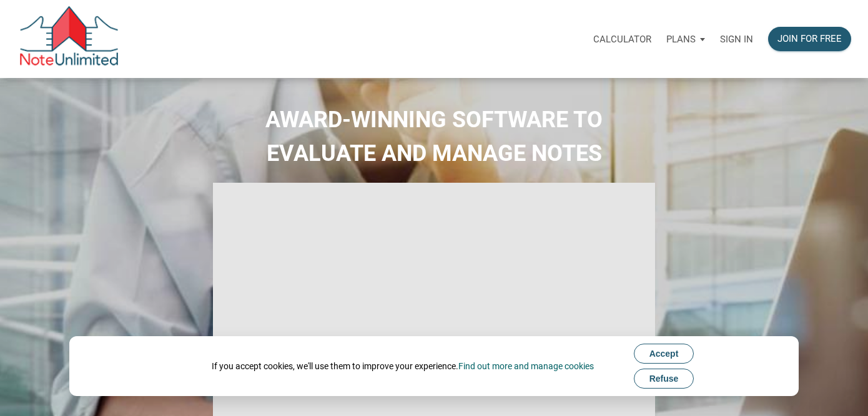 This screenshot has height=416, width=868. Describe the element at coordinates (622, 39) in the screenshot. I see `p: Calculator` at that location.